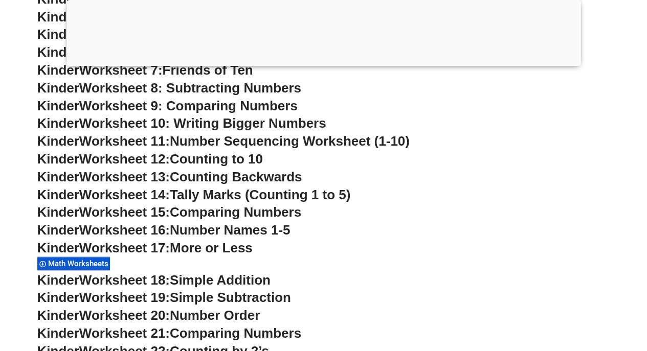 This screenshot has height=351, width=647. I want to click on span: Math Worksheets, so click(80, 264).